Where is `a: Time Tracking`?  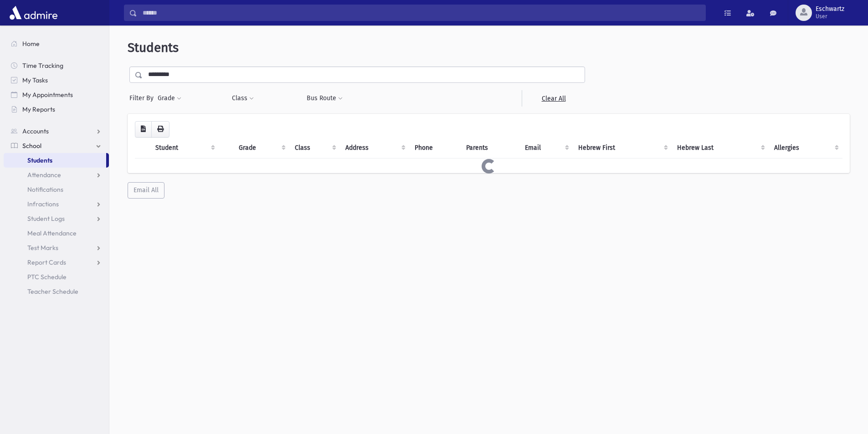 a: Time Tracking is located at coordinates (56, 65).